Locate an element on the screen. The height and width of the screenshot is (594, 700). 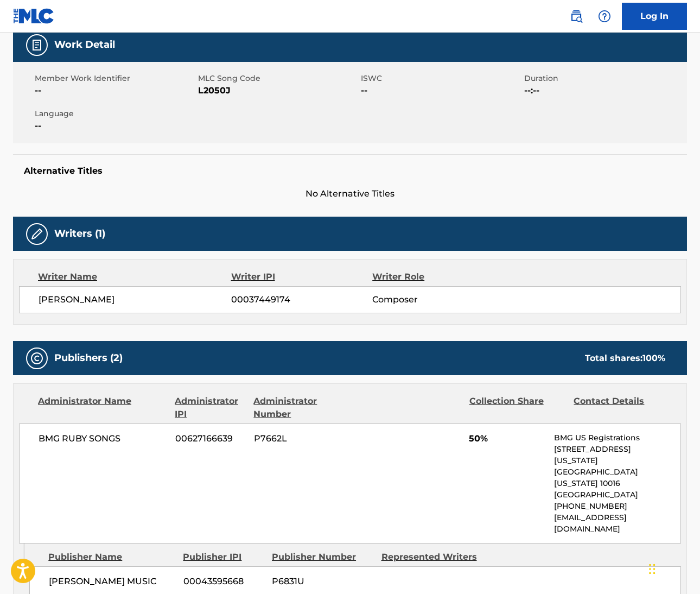
h5: Publishers (2) is located at coordinates (89, 358).